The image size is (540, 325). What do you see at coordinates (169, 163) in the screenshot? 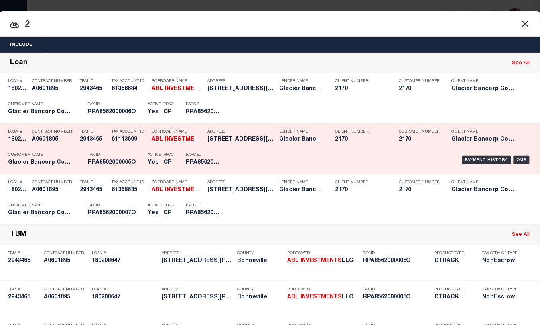
I see `h5: CP` at bounding box center [169, 163].